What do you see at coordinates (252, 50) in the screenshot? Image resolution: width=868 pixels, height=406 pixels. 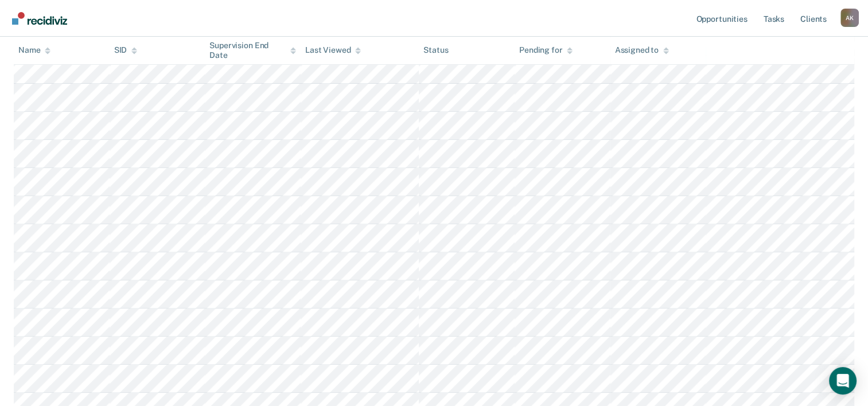 I see `div: Supervision End Date` at bounding box center [252, 50].